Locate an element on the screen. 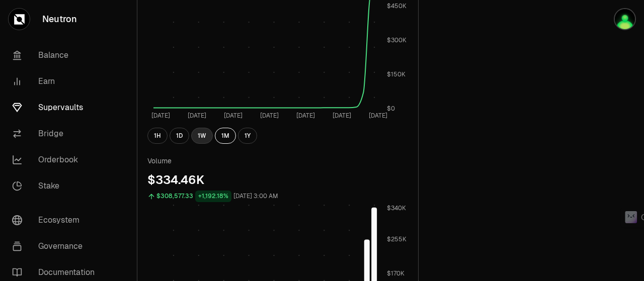 This screenshot has height=281, width=644. tspan: $0 is located at coordinates (391, 109).